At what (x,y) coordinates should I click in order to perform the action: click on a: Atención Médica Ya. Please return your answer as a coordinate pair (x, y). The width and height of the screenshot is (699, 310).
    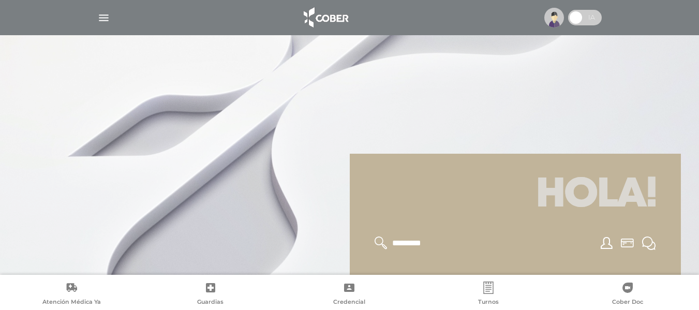
    Looking at the image, I should click on (71, 294).